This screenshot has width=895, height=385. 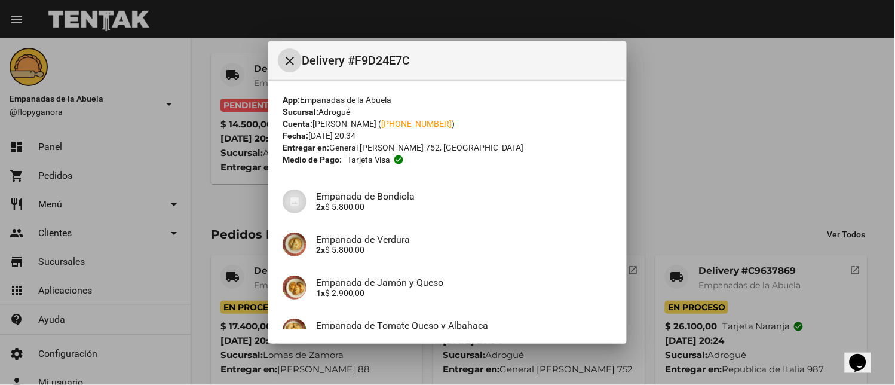 What do you see at coordinates (295, 136) in the screenshot?
I see `strong: Fecha:` at bounding box center [295, 136].